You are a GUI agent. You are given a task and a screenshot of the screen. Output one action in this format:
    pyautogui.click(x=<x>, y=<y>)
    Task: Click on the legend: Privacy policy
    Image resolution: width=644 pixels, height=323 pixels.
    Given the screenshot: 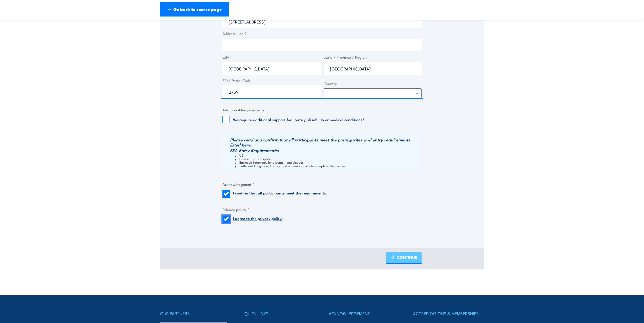 What is the action you would take?
    pyautogui.click(x=235, y=210)
    